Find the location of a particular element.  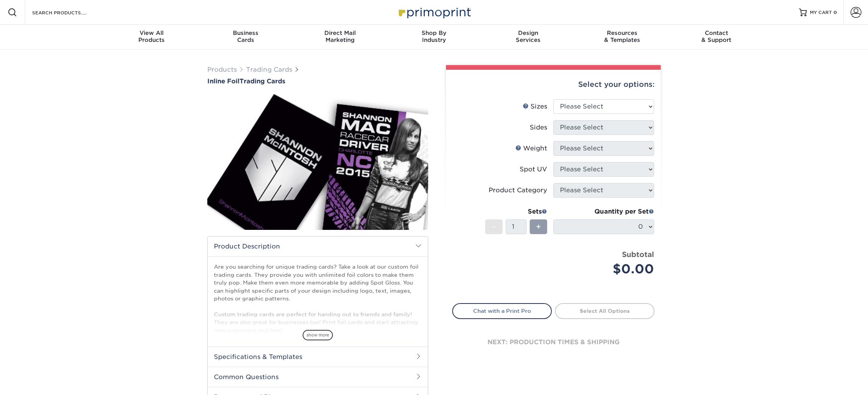

div: Marketing is located at coordinates (340, 36).